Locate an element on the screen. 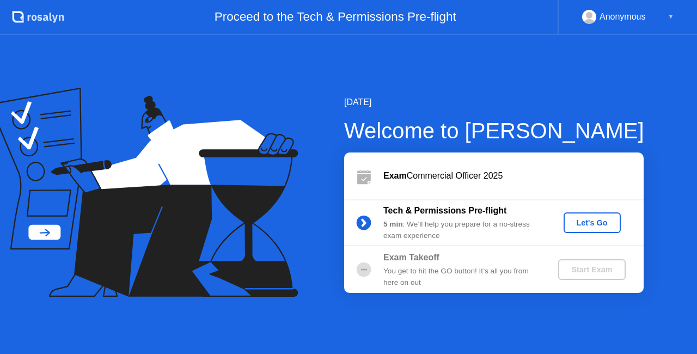  b: 5 min is located at coordinates (393, 224).